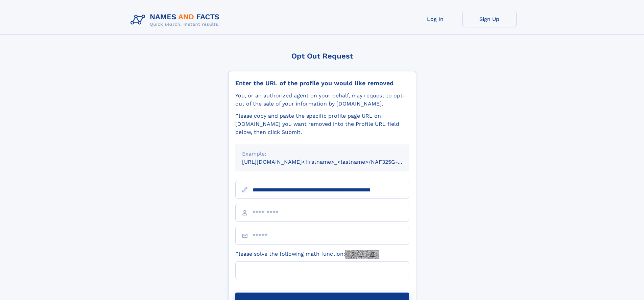 This screenshot has height=300, width=644. Describe the element at coordinates (490, 19) in the screenshot. I see `a: Sign Up` at that location.